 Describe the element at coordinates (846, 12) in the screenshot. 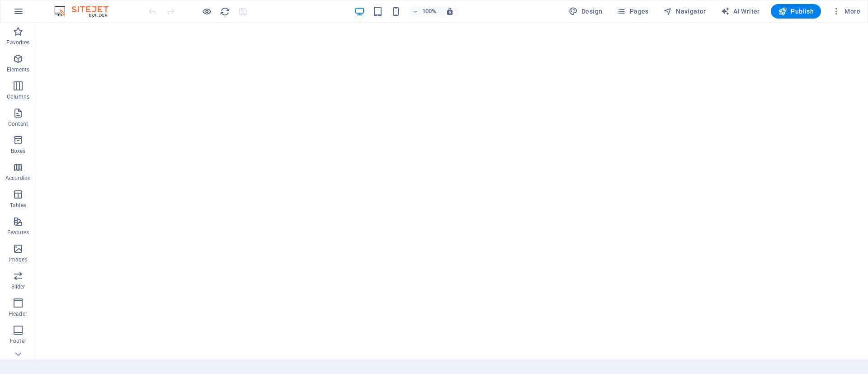

I see `button: More` at that location.